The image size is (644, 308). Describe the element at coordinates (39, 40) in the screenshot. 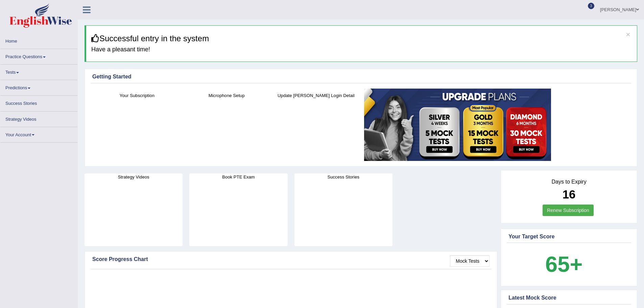

I see `a: Home` at that location.